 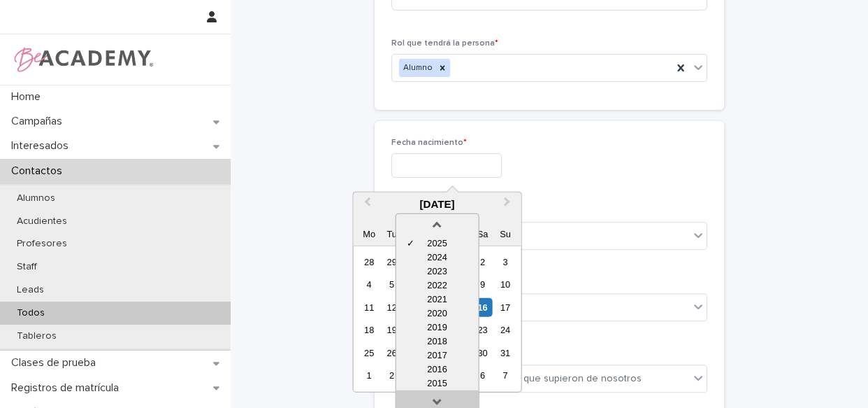 I want to click on div: Sa, so click(x=483, y=234).